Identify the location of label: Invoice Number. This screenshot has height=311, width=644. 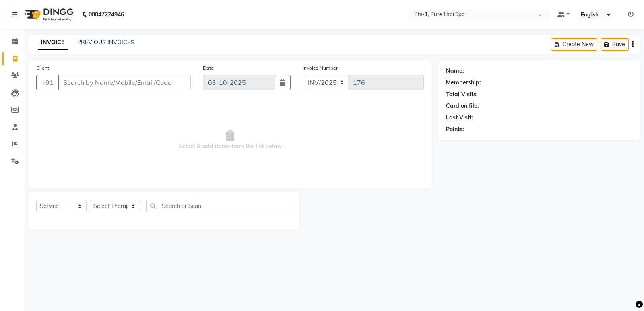
(320, 68).